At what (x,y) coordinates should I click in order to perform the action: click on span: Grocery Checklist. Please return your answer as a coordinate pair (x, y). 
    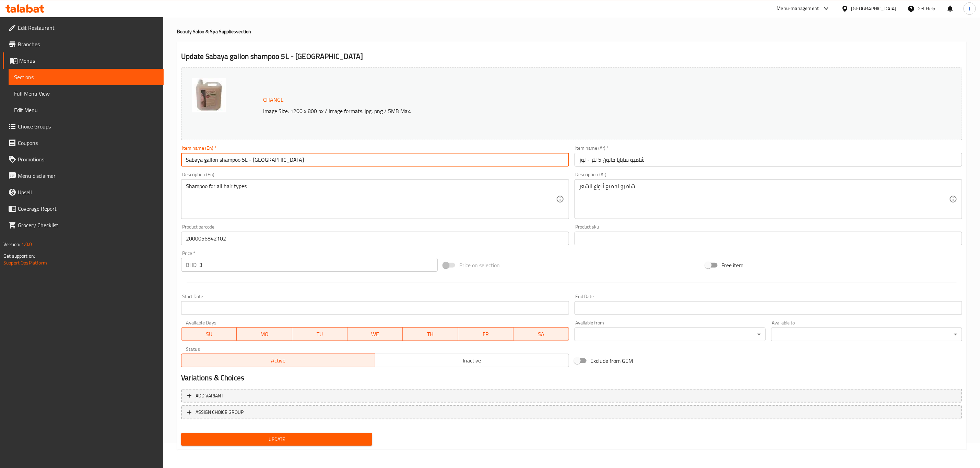
    Looking at the image, I should click on (87, 225).